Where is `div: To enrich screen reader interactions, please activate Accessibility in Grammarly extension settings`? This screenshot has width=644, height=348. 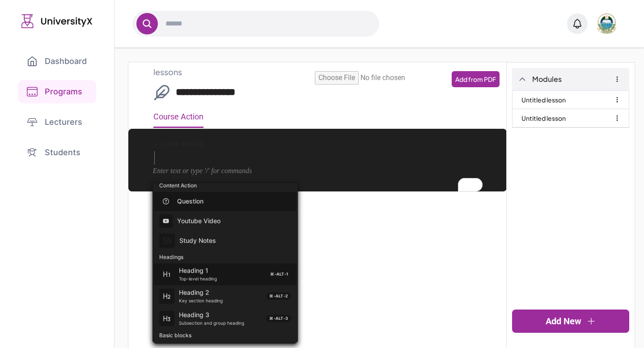
div: To enrich screen reader interactions, please activate Accessibility in Grammarly extension settings is located at coordinates (318, 160).